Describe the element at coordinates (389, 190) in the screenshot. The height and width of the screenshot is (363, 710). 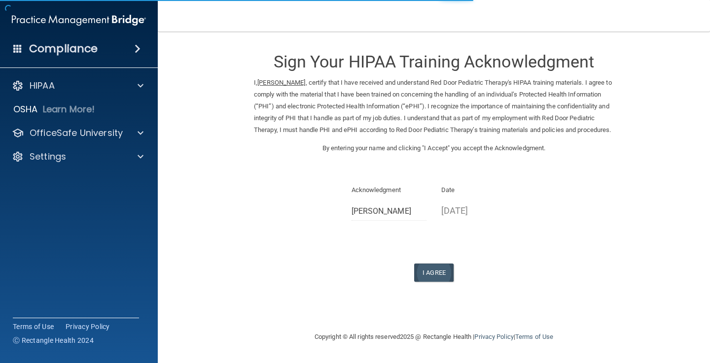
I see `p: Acknowledgment` at that location.